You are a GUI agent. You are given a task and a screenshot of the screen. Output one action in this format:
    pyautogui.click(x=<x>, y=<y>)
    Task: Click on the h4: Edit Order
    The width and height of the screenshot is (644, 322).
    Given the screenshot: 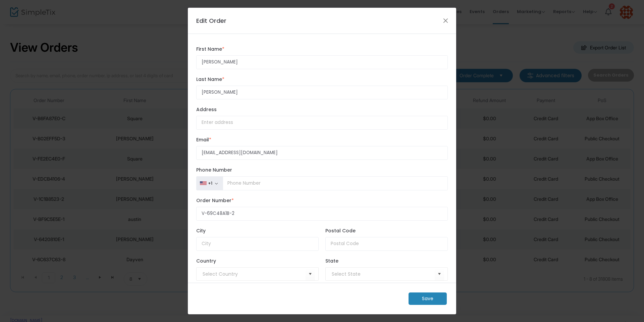 What is the action you would take?
    pyautogui.click(x=211, y=20)
    